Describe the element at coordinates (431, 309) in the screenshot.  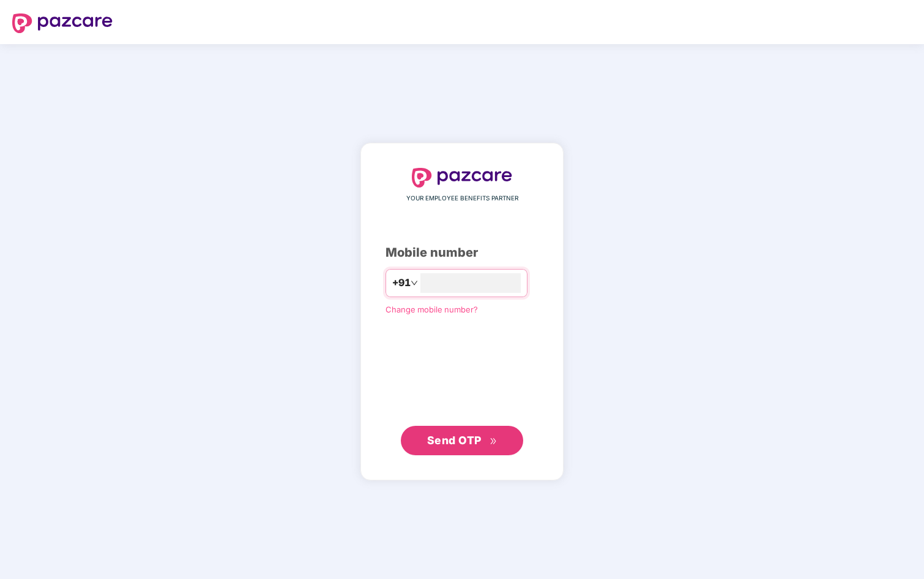
I see `a: Change mobile number?` at that location.